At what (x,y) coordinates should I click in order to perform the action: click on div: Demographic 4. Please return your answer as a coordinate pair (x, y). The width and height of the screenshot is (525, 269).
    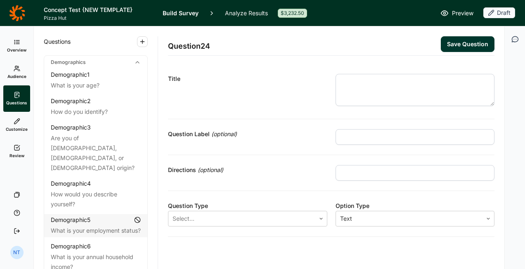
    Looking at the image, I should click on (71, 184).